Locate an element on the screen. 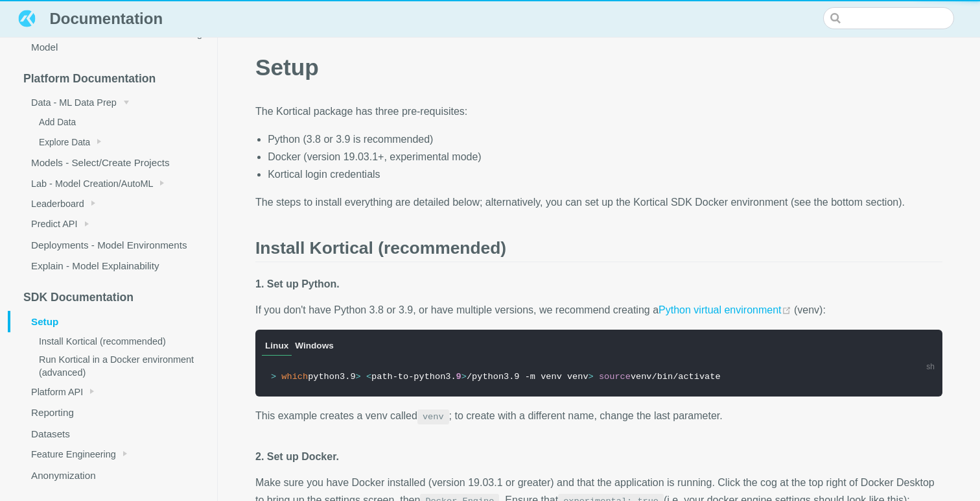 Image resolution: width=980 pixels, height=501 pixels. a: Documentation is located at coordinates (89, 20).